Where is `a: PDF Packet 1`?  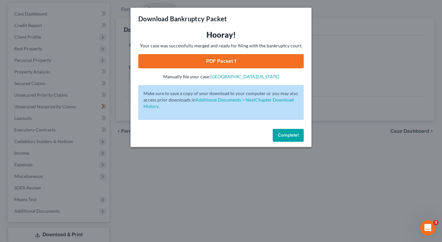
a: PDF Packet 1 is located at coordinates (221, 61).